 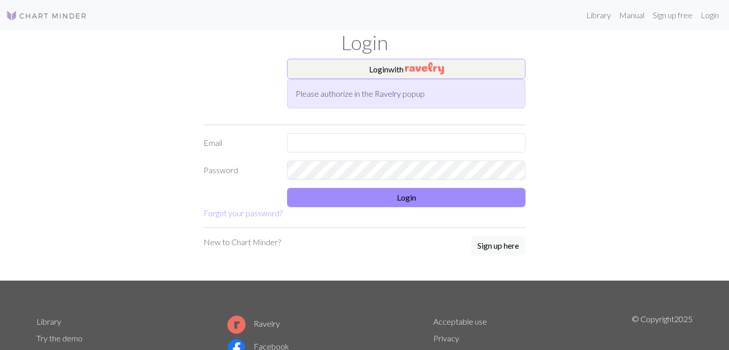 What do you see at coordinates (406, 94) in the screenshot?
I see `div: Please authorize in the Ravelry popup` at bounding box center [406, 94].